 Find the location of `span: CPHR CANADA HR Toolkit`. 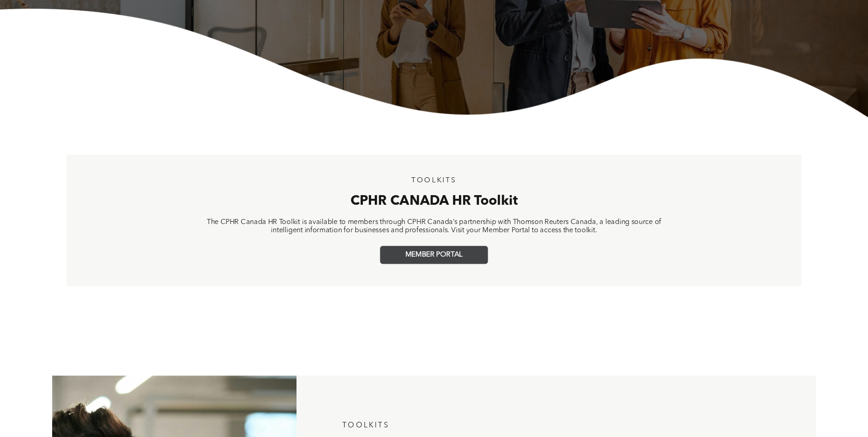

span: CPHR CANADA HR Toolkit is located at coordinates (434, 201).